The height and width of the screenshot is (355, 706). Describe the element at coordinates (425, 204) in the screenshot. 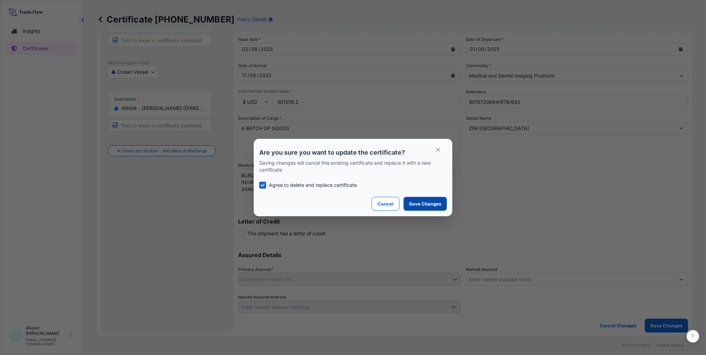

I see `button: Save Changes` at that location.